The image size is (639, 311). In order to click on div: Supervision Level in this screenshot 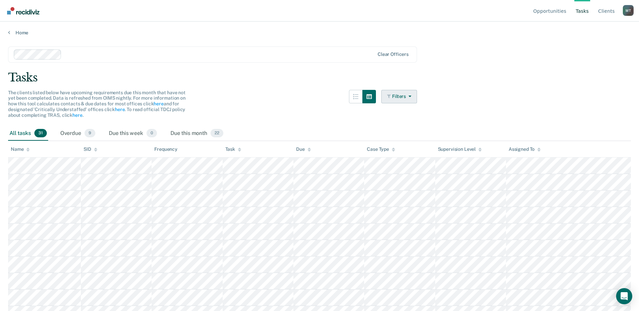, I will do `click(460, 149)`.